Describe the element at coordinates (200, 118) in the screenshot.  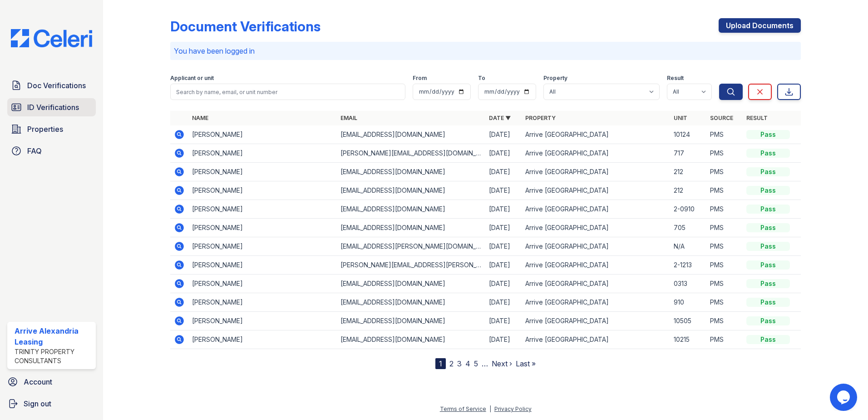
I see `a: Name` at that location.